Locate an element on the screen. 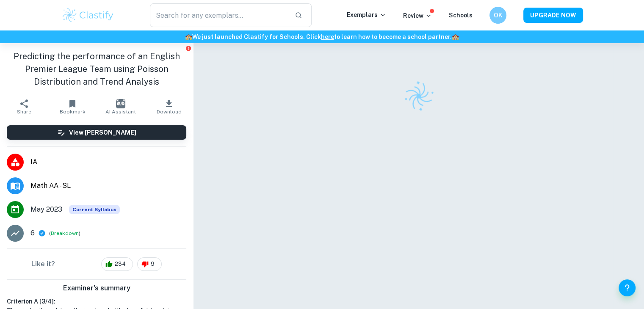  p: 6 is located at coordinates (33, 233).